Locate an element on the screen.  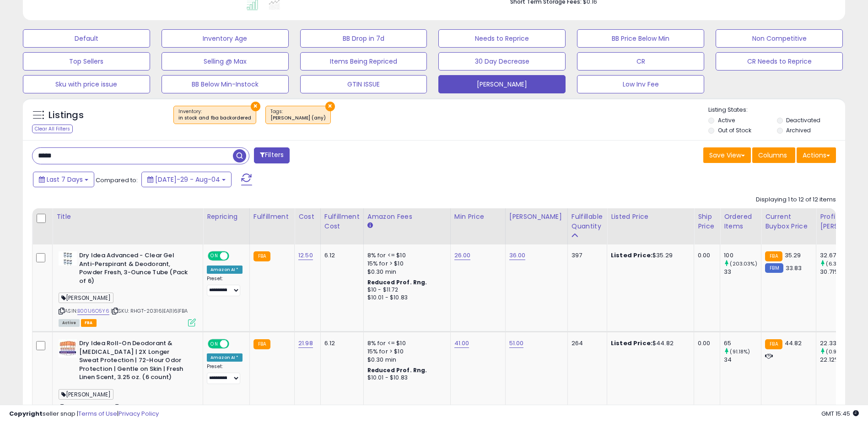
div: $10.01 - $10.83 is located at coordinates (405, 297).